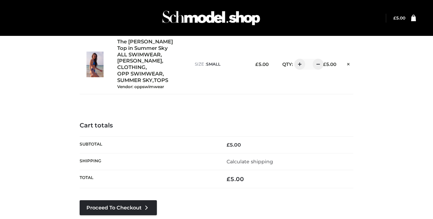  I want to click on a: OPP SWIMWEAR, so click(140, 74).